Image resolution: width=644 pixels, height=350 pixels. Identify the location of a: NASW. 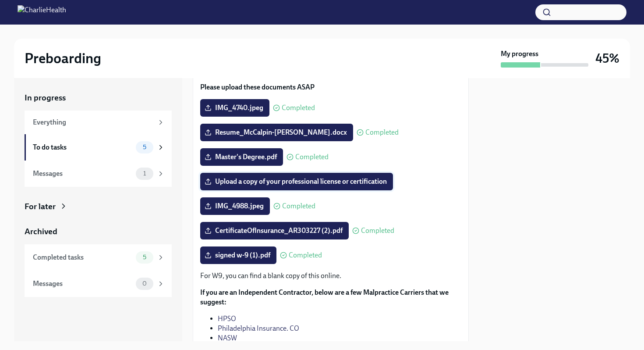
(228, 338).